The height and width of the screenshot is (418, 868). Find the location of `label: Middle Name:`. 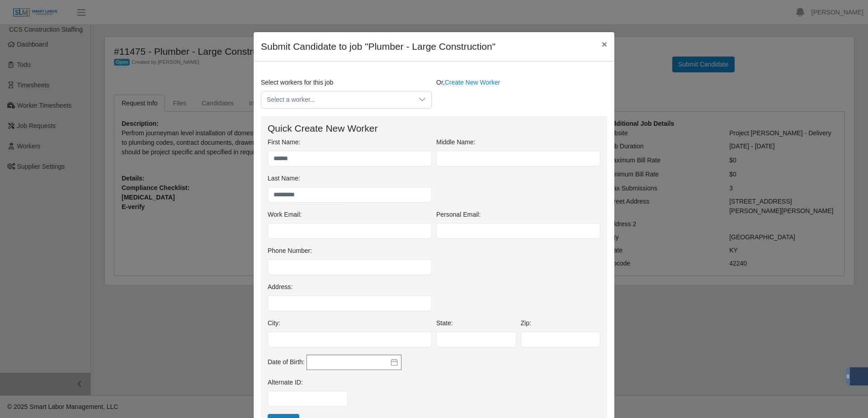

label: Middle Name: is located at coordinates (456, 142).